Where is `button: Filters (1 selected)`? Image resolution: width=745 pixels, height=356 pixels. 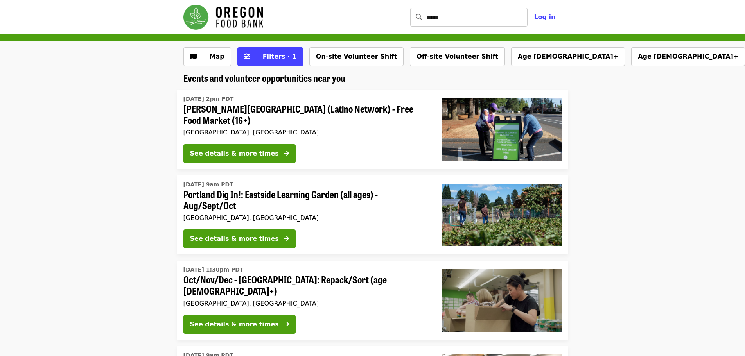
button: Filters (1 selected) is located at coordinates (270, 57).